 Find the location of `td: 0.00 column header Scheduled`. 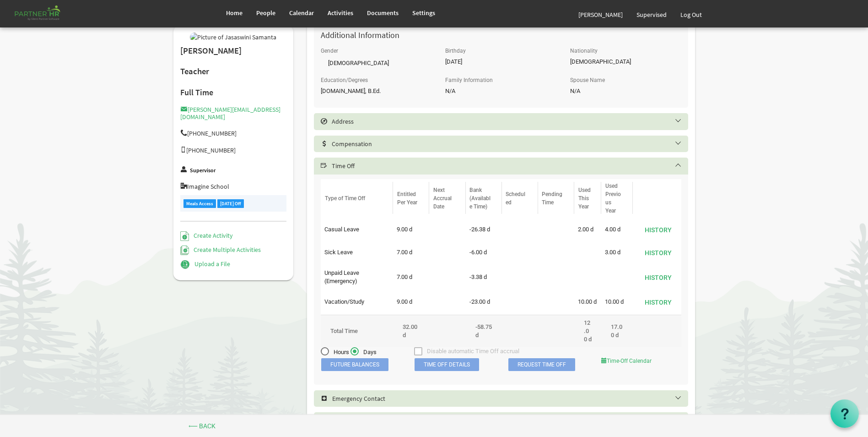

td: 0.00 column header Scheduled is located at coordinates (519, 330).